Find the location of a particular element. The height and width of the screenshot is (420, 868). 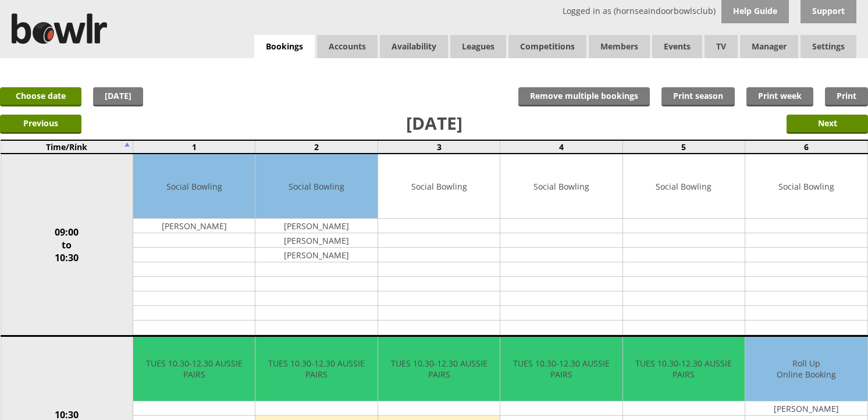

a: Competitions is located at coordinates (547, 47).